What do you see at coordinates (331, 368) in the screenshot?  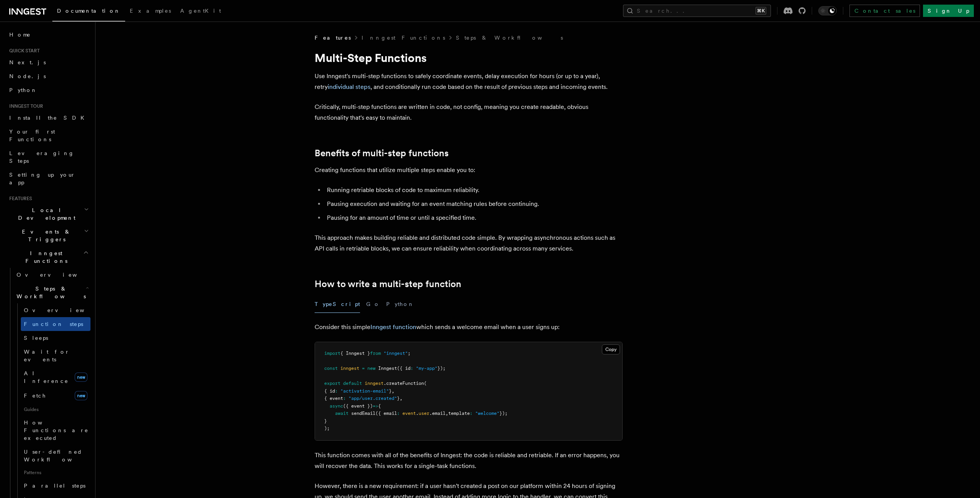 I see `span: const` at bounding box center [331, 368].